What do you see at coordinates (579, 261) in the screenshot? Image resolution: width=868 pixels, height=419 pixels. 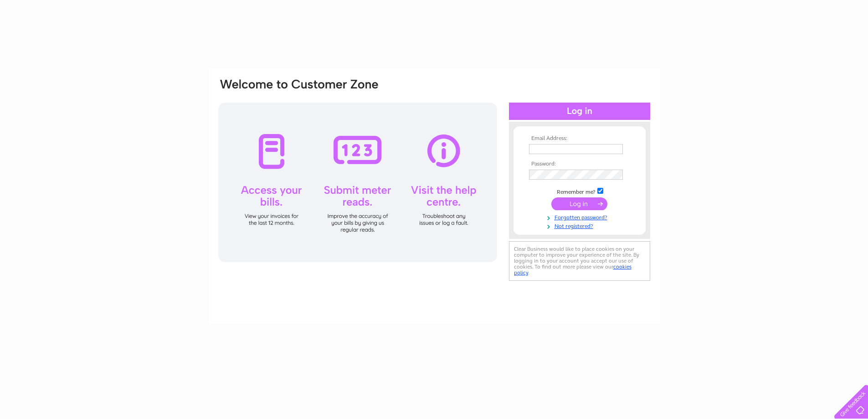 I see `div: Clear Business would like to place cookies on your computer to improve your experience of the sit...` at bounding box center [579, 261].